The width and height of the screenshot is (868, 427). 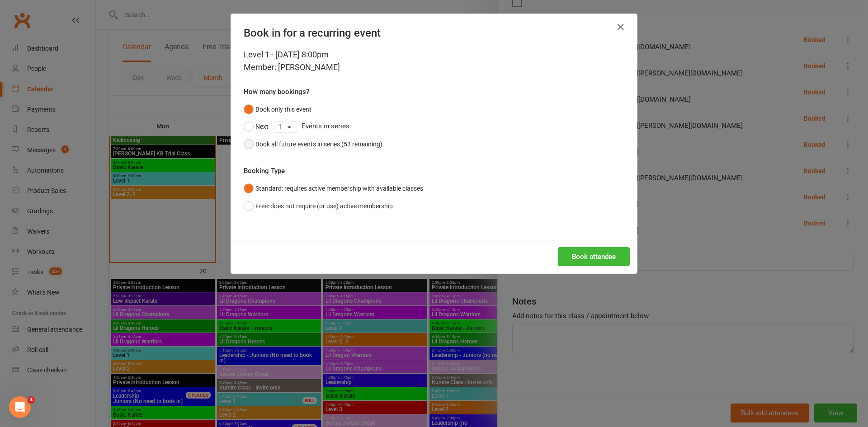 What do you see at coordinates (32, 400) in the screenshot?
I see `span: 4` at bounding box center [32, 400].